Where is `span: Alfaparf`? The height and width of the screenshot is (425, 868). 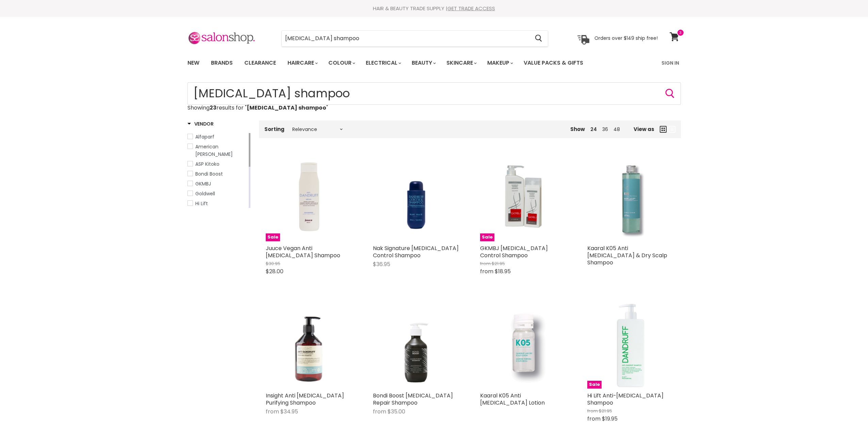 span: Alfaparf is located at coordinates (205, 136).